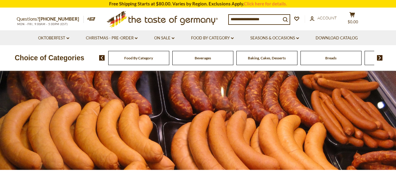  What do you see at coordinates (353, 19) in the screenshot?
I see `button: $0.00` at bounding box center [353, 19].